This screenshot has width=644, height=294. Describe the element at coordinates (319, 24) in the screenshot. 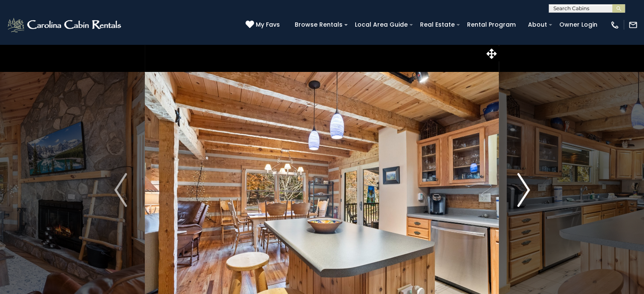

I see `a: Browse Rentals` at that location.